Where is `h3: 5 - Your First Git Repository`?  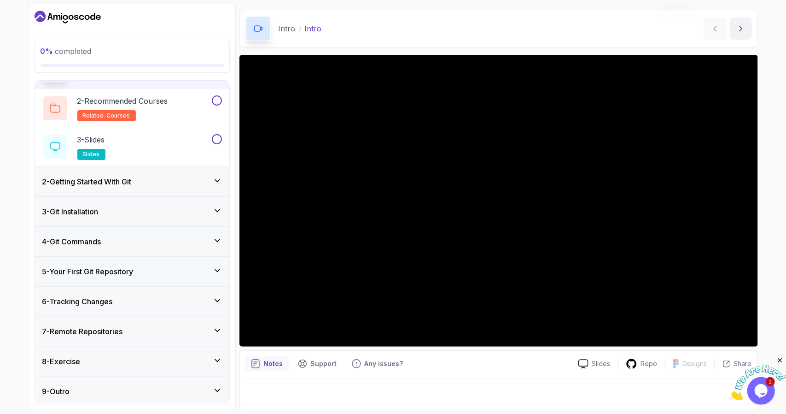
h3: 5 - Your First Git Repository is located at coordinates (88, 271).